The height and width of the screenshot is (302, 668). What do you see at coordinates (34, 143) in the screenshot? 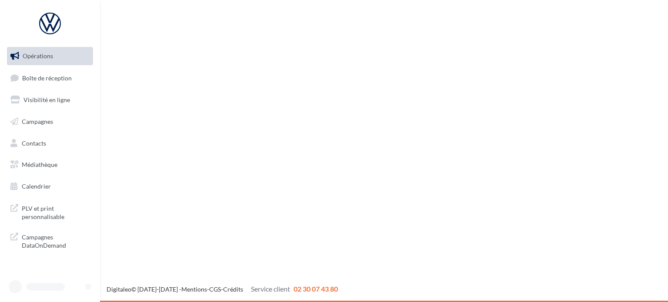
I see `span: Contacts` at bounding box center [34, 143].